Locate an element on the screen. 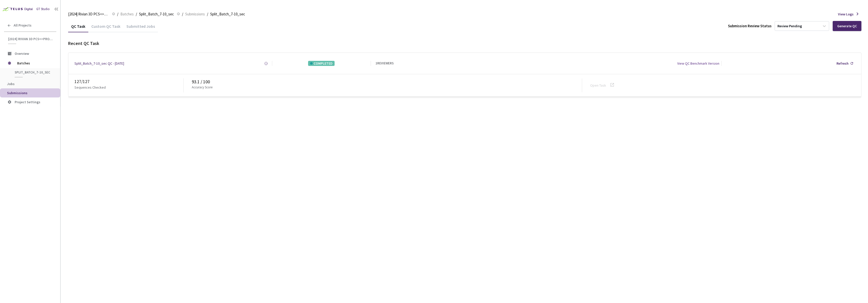  div: 1 REVIEWERS is located at coordinates (384, 63).